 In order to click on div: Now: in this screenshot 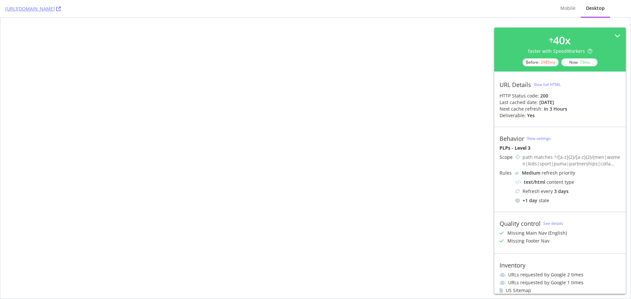, I will do `click(579, 62)`.